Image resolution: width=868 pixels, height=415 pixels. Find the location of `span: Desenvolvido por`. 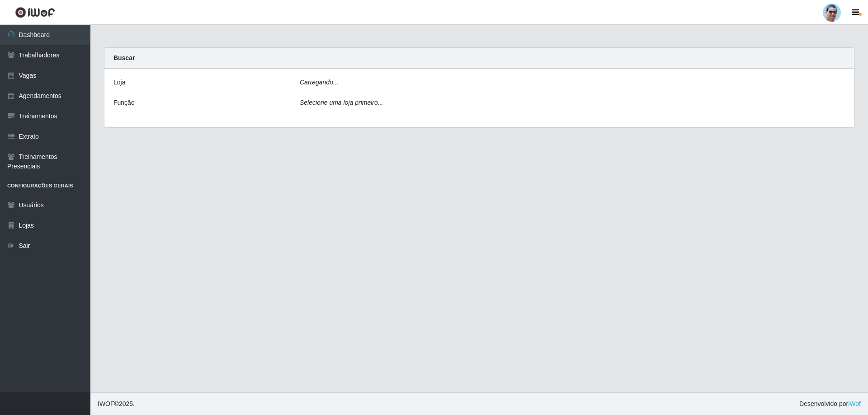

span: Desenvolvido por is located at coordinates (829, 404).